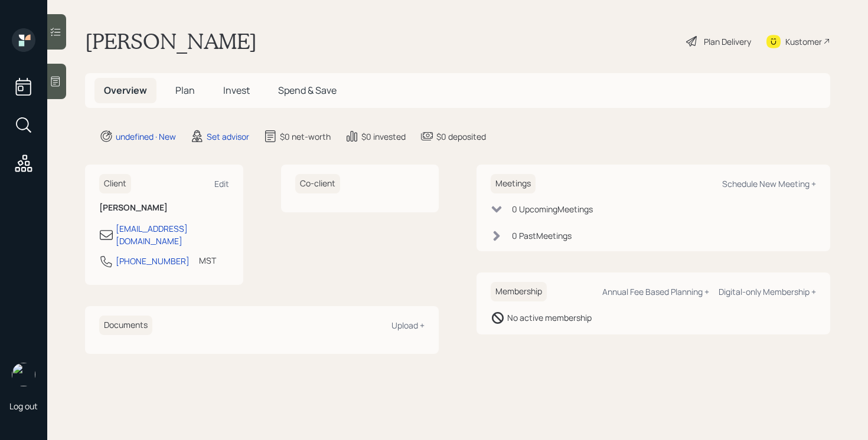  Describe the element at coordinates (208, 260) in the screenshot. I see `div: MST` at that location.